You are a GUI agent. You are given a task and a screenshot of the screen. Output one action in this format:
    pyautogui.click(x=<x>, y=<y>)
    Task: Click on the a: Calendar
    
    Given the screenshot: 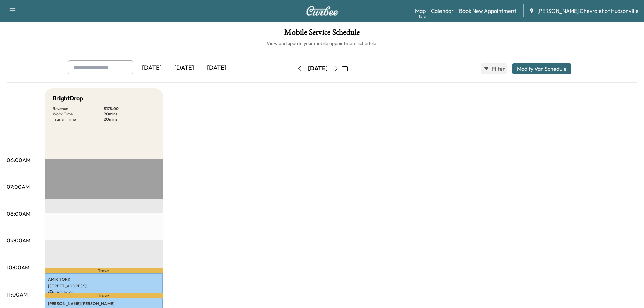 What is the action you would take?
    pyautogui.click(x=442, y=11)
    